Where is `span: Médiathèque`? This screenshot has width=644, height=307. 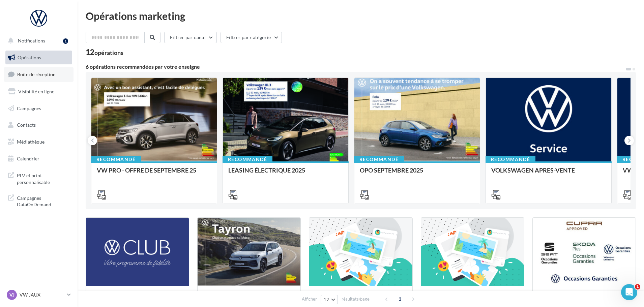
span: Médiathèque is located at coordinates (31, 141).